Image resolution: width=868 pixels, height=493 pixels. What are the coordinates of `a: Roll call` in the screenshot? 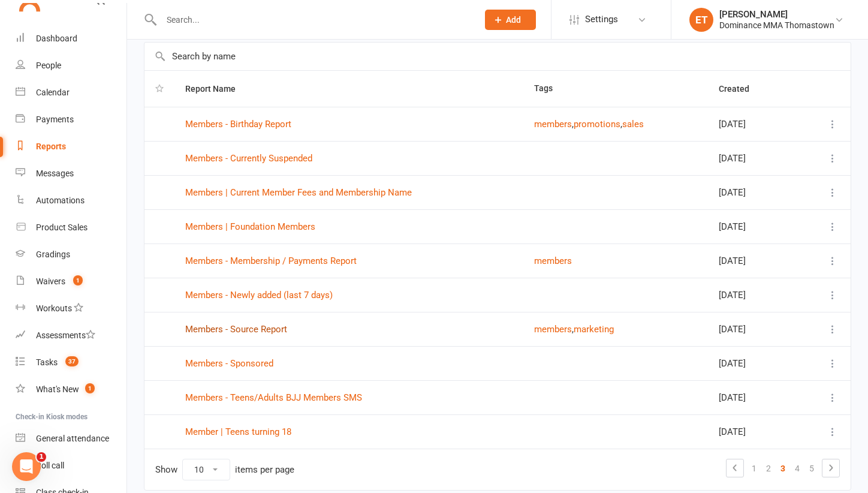 It's located at (70, 465).